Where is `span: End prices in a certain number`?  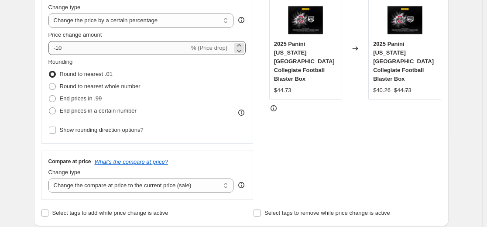 span: End prices in a certain number is located at coordinates (98, 110).